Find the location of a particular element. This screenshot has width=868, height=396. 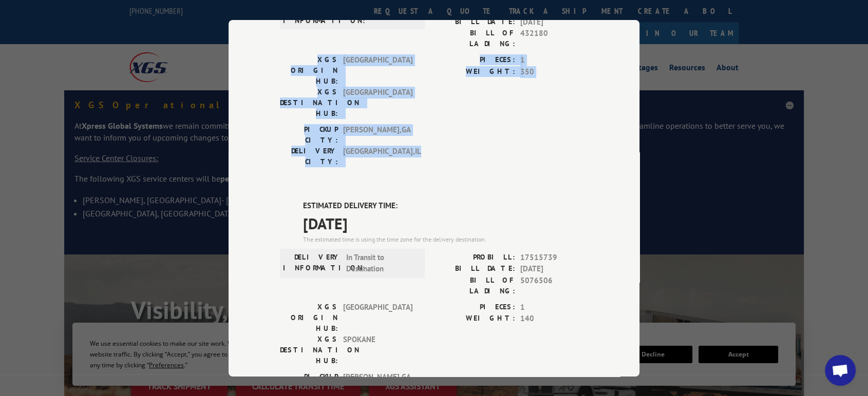

label: DELIVERY CITY: is located at coordinates (309, 156).